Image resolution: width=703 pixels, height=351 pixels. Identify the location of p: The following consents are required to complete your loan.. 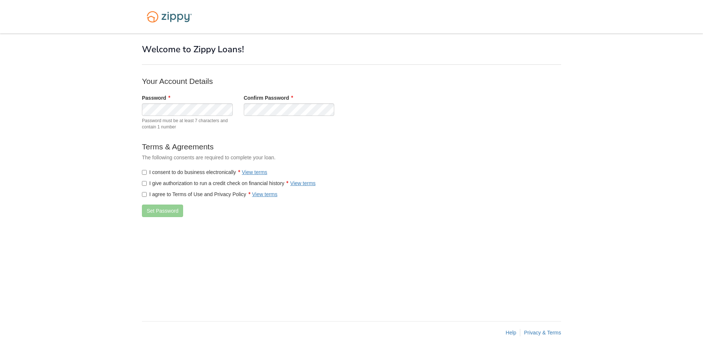
(289, 157).